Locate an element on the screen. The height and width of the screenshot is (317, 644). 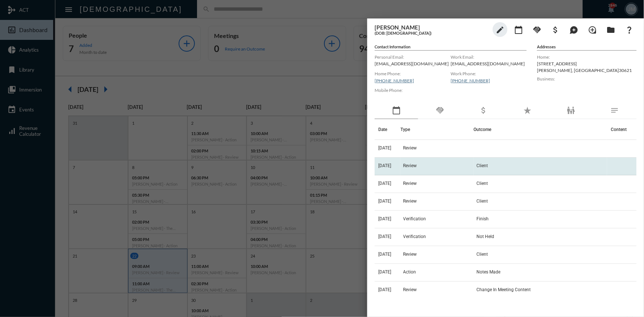
label: Personal Email: is located at coordinates (413, 57).